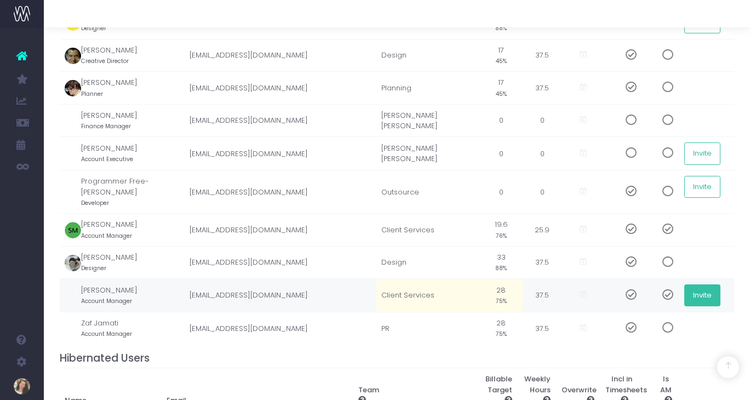  Describe the element at coordinates (95, 202) in the screenshot. I see `small: Developer` at that location.